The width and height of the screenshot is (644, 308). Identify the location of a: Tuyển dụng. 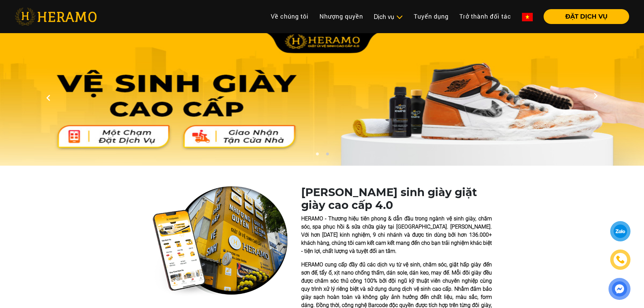
(431, 16).